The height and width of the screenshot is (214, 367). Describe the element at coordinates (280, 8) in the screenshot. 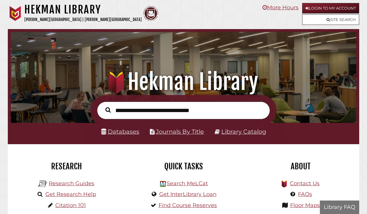

I see `a: More Hours` at that location.